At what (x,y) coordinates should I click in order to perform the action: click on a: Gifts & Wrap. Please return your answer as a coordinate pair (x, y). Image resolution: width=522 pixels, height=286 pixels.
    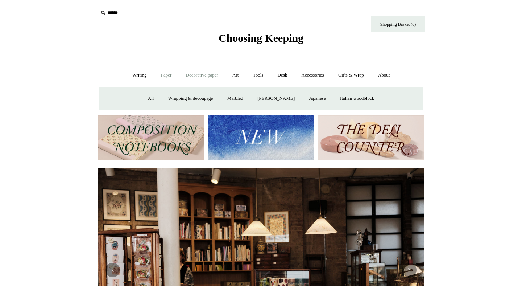
    Looking at the image, I should click on (351, 75).